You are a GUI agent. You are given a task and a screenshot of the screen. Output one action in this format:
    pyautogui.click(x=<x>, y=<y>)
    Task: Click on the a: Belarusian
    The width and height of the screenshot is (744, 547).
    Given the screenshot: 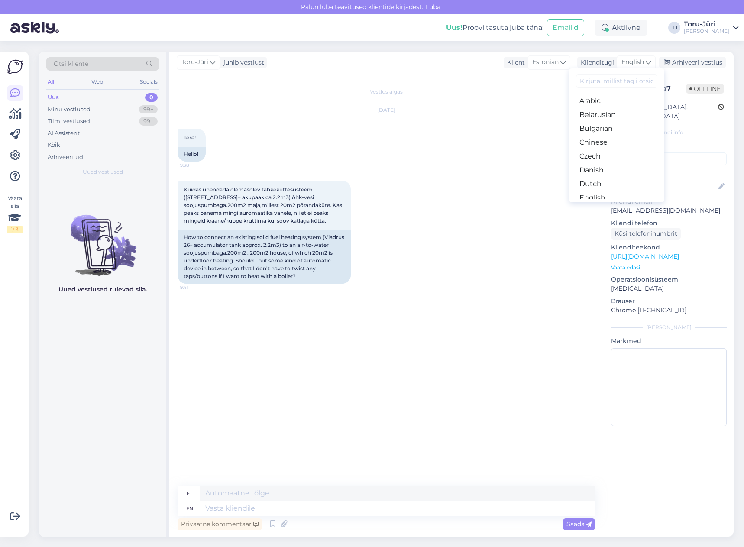 What is the action you would take?
    pyautogui.click(x=617, y=115)
    